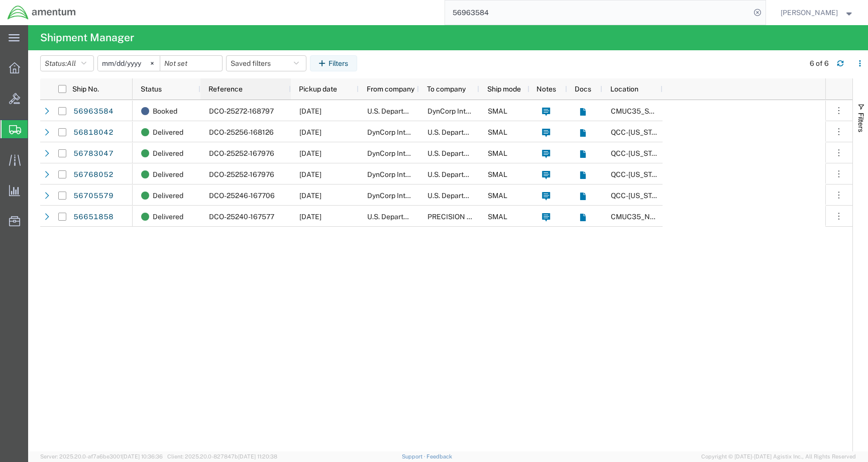 The image size is (868, 462). Describe the element at coordinates (504, 89) in the screenshot. I see `span: Ship mode` at that location.